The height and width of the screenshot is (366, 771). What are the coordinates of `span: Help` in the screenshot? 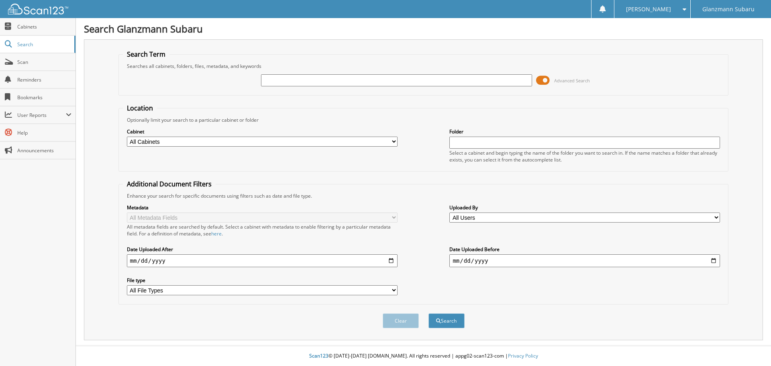 It's located at (44, 132).